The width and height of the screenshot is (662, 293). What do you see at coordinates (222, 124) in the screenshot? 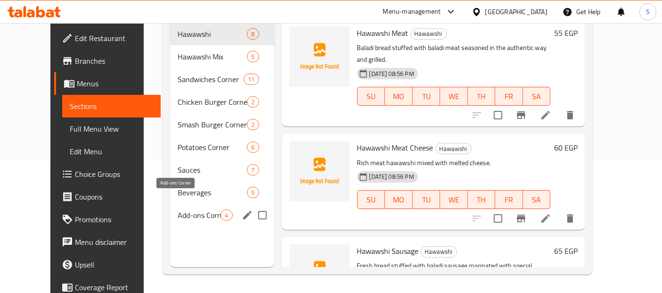
I see `div: Smash Burger Corner2` at bounding box center [222, 124].